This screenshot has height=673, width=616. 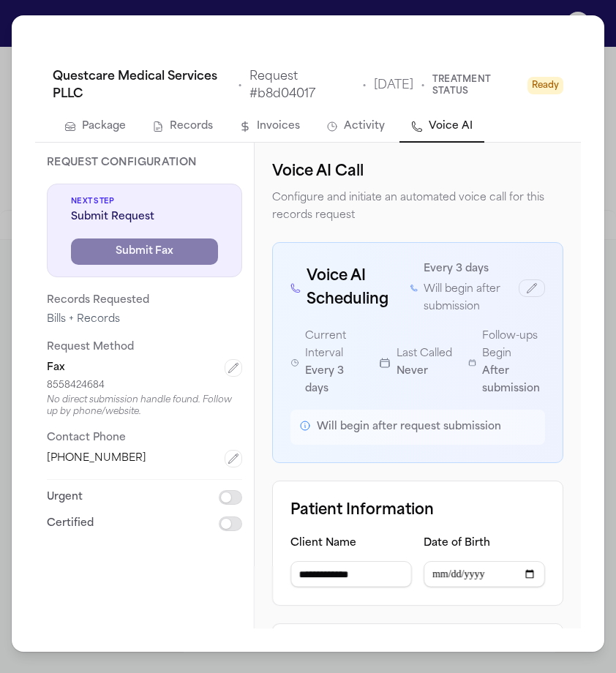 What do you see at coordinates (302, 86) in the screenshot?
I see `span: Request # b8d04017` at bounding box center [302, 86].